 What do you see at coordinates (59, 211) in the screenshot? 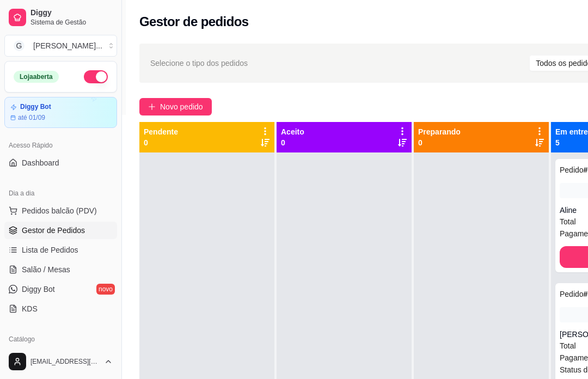
I see `span: Pedidos balcão (PDV)` at bounding box center [59, 211].